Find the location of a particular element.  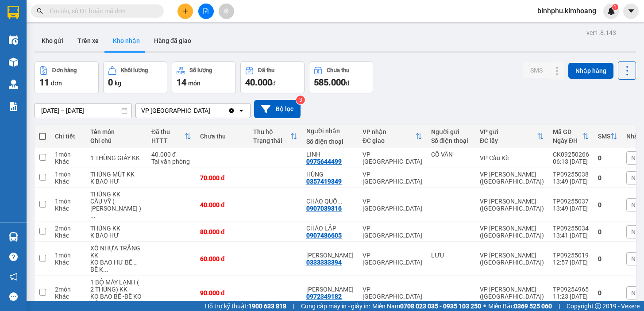

div: 40.000 đ is located at coordinates (171, 154).